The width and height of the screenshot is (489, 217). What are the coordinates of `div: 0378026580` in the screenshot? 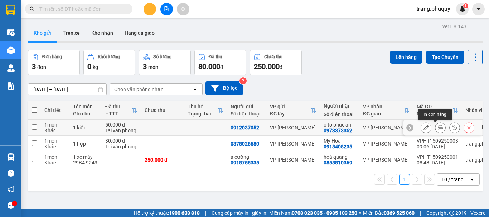 It's located at (245, 144).